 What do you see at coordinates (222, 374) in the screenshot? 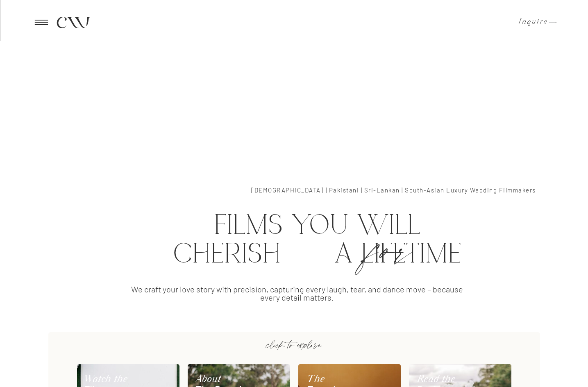
I see `h3: About` at bounding box center [222, 374].